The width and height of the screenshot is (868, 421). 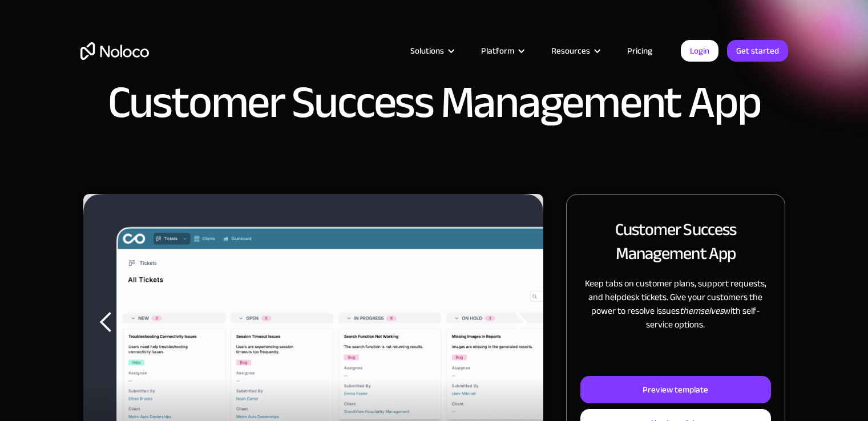 I want to click on a: Login, so click(x=700, y=51).